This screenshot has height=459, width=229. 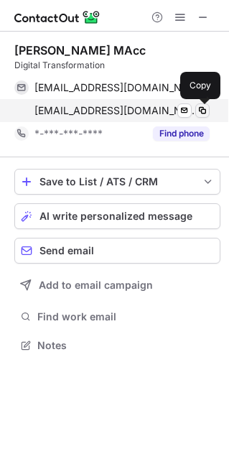 I want to click on button: save-profile-one-click, so click(x=117, y=182).